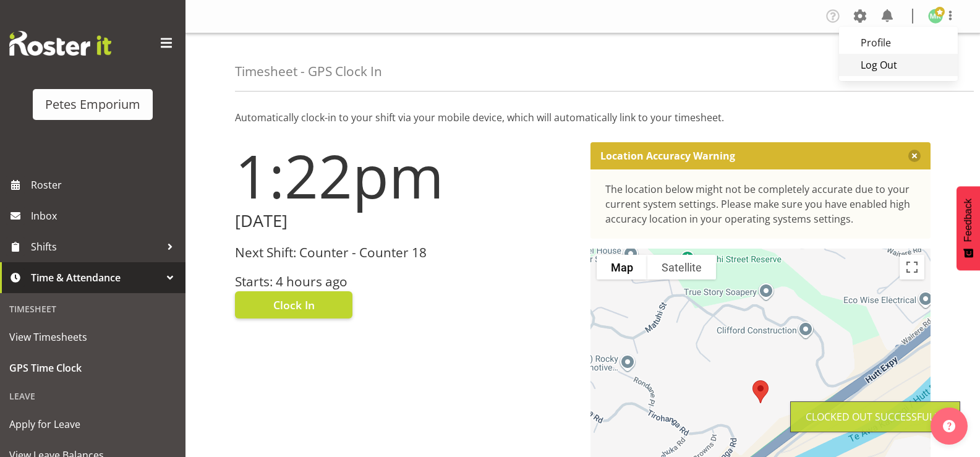 The image size is (980, 457). What do you see at coordinates (912, 267) in the screenshot?
I see `button: Toggle fullscreen view` at bounding box center [912, 267].